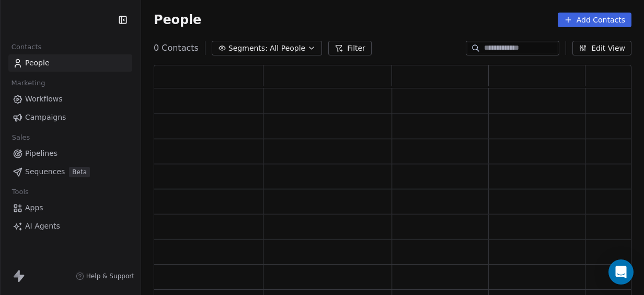 This screenshot has height=295, width=644. What do you see at coordinates (43, 226) in the screenshot?
I see `span: AI Agents` at bounding box center [43, 226].